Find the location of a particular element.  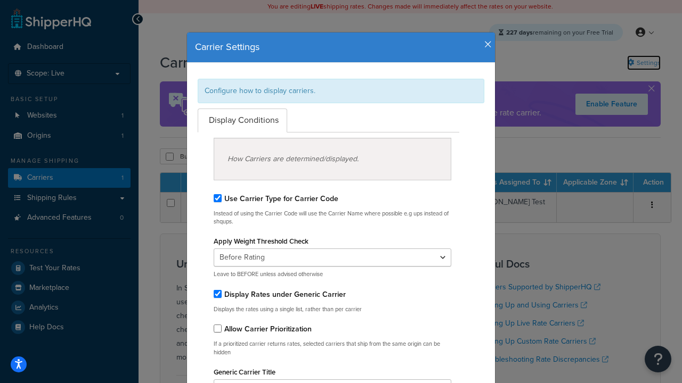

a: Display Conditions is located at coordinates (242, 120).